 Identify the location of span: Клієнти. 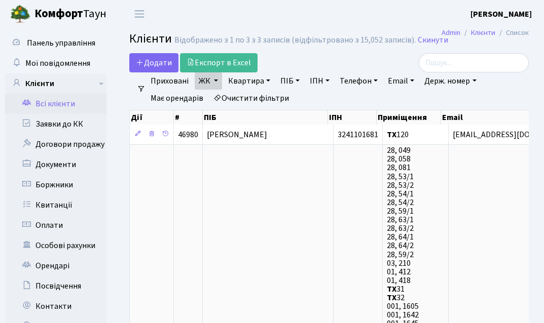
(150, 39).